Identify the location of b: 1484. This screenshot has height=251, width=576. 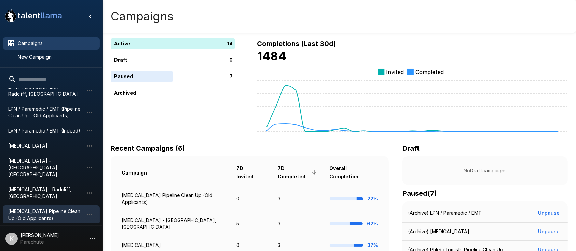
(271, 56).